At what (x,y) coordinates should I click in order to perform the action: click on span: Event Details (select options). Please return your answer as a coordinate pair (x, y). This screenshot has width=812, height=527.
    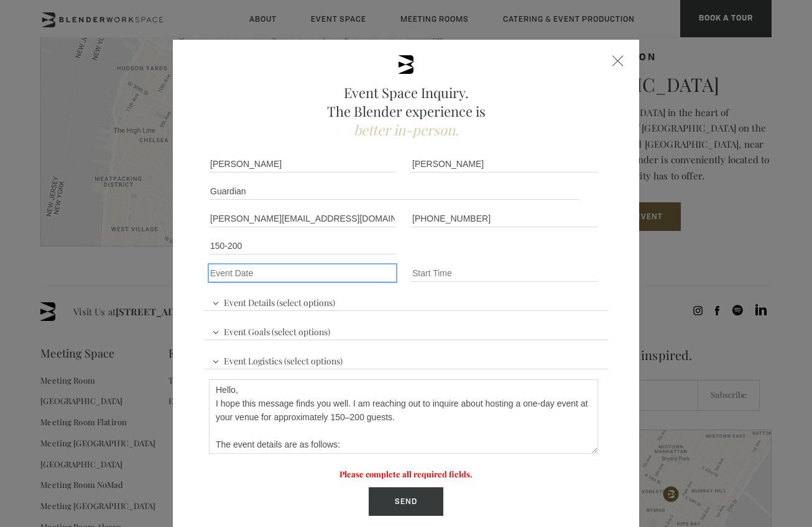
    Looking at the image, I should click on (274, 301).